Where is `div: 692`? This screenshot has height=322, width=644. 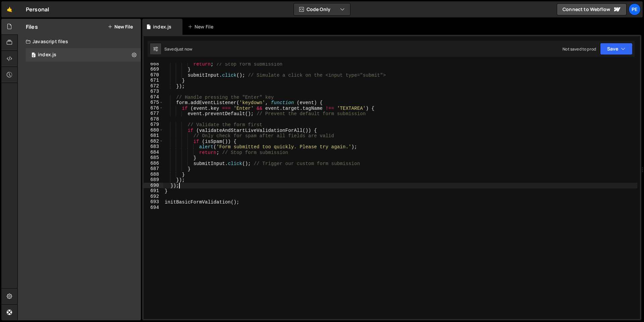
div: 692 is located at coordinates (153, 197).